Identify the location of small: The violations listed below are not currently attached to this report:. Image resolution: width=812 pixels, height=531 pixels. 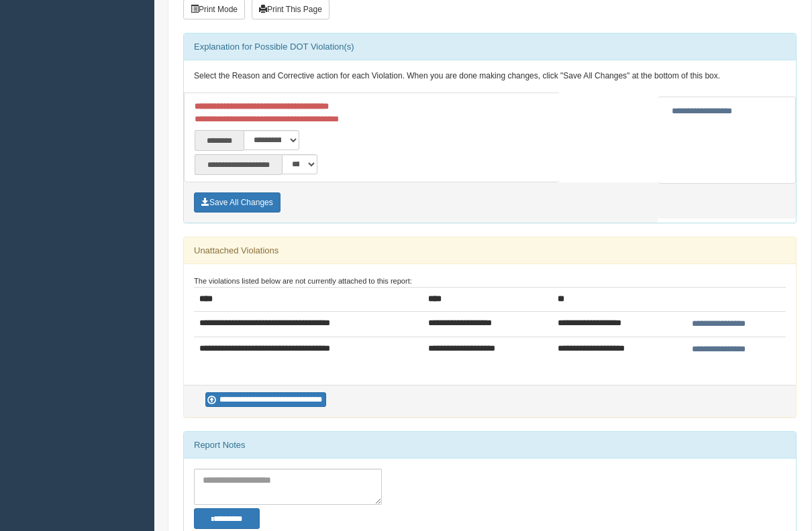
(303, 281).